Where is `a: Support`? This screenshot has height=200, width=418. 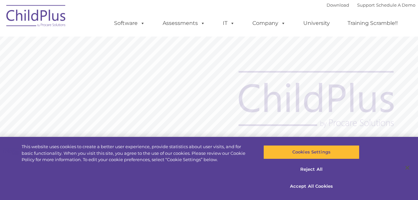 a: Support is located at coordinates (366, 5).